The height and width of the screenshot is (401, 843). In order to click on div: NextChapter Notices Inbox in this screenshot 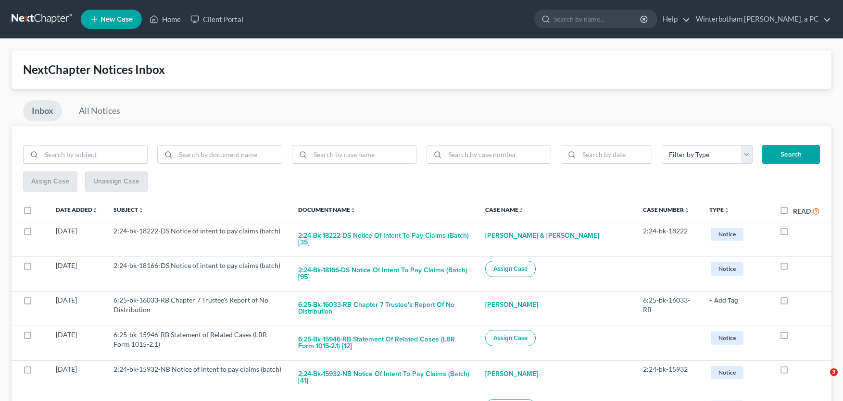, I will do `click(421, 70)`.